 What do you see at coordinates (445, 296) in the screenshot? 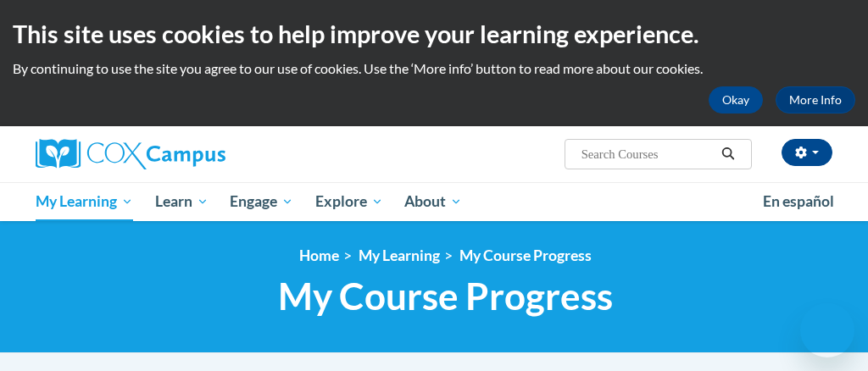
I see `span: My Course Progress` at bounding box center [445, 296].